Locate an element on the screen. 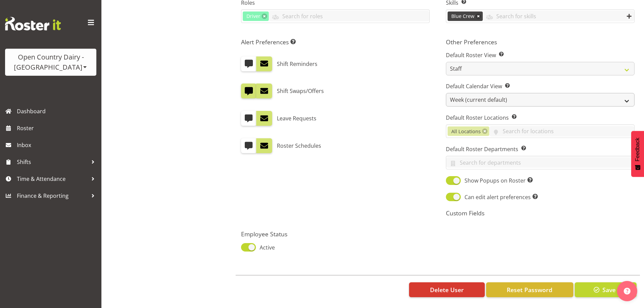  h5: Other Preferences is located at coordinates (540, 42).